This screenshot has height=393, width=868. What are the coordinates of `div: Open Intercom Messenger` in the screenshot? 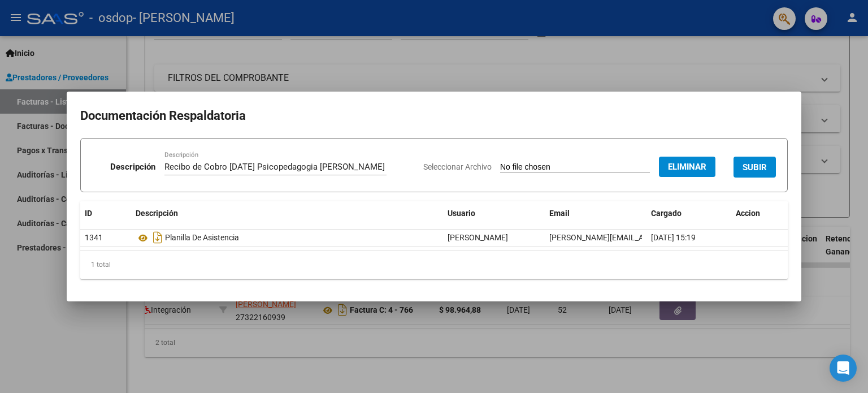 It's located at (843, 368).